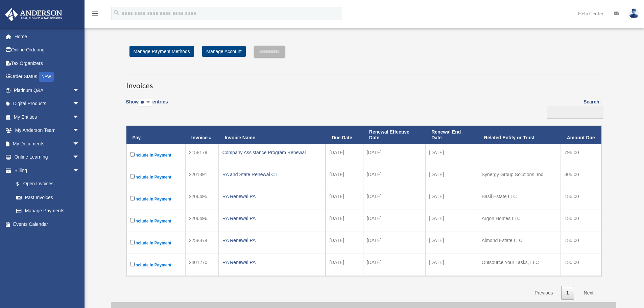  Describe the element at coordinates (202, 135) in the screenshot. I see `th: Invoice #: activate to sort column ascending` at that location.